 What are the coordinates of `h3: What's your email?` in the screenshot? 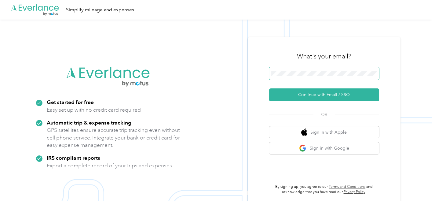 It's located at (324, 56).